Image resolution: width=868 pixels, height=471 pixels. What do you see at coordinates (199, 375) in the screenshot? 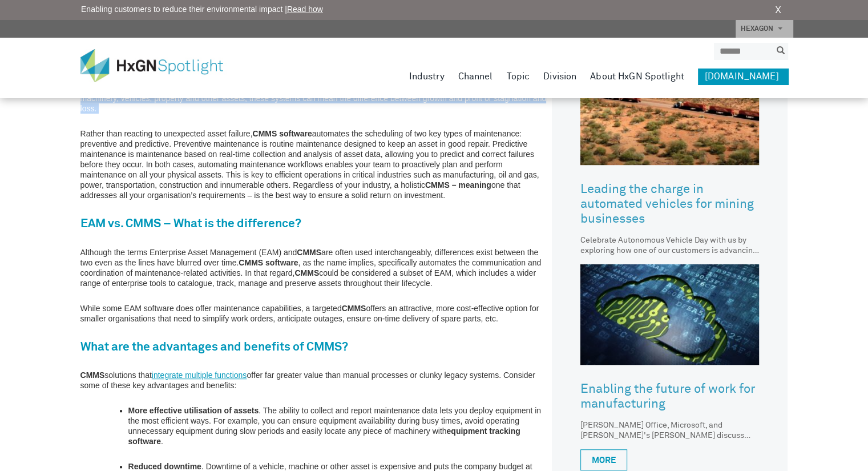
I see `a: integrate multiple functions` at bounding box center [199, 375].